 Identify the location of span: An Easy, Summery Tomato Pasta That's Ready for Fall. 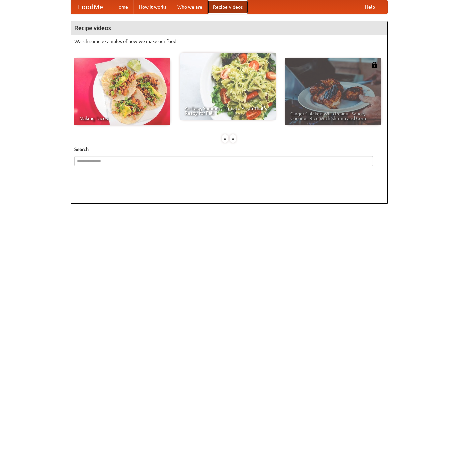
(228, 111).